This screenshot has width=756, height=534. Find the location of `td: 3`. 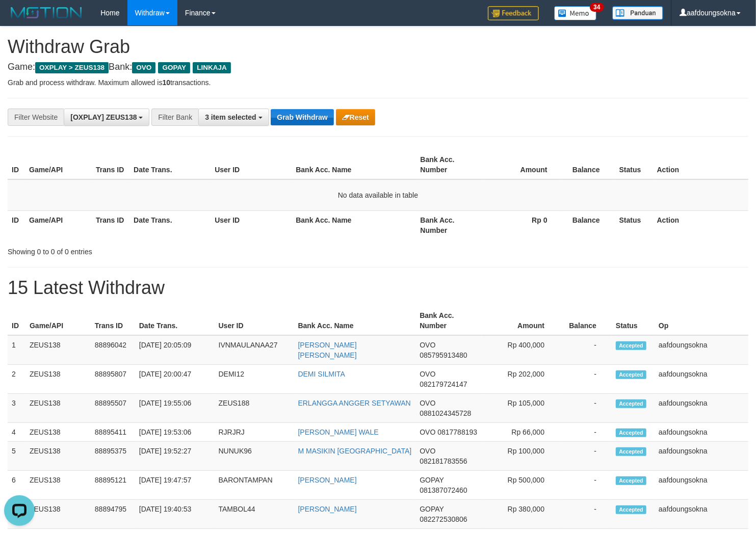

td: 3 is located at coordinates (16, 408).